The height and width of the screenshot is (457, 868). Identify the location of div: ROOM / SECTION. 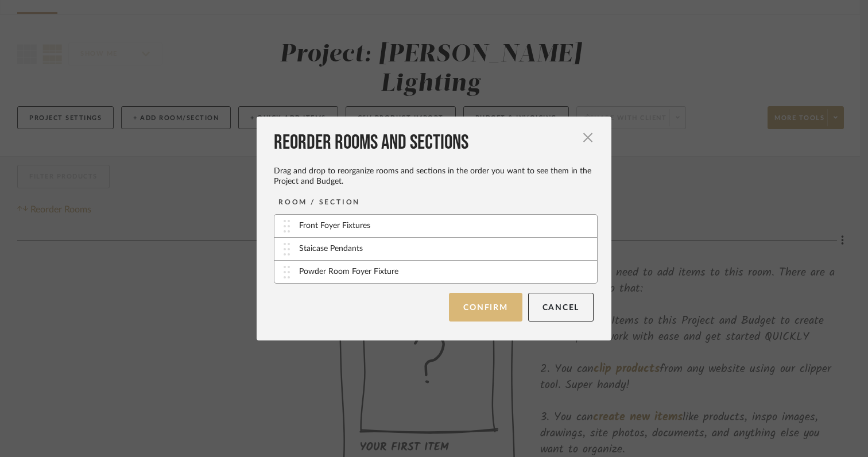
(319, 203).